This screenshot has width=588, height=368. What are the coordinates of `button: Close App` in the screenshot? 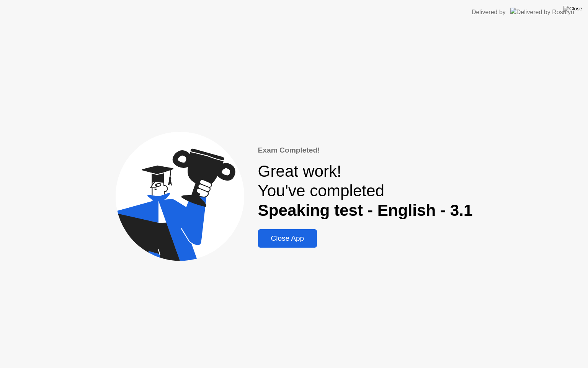 It's located at (287, 238).